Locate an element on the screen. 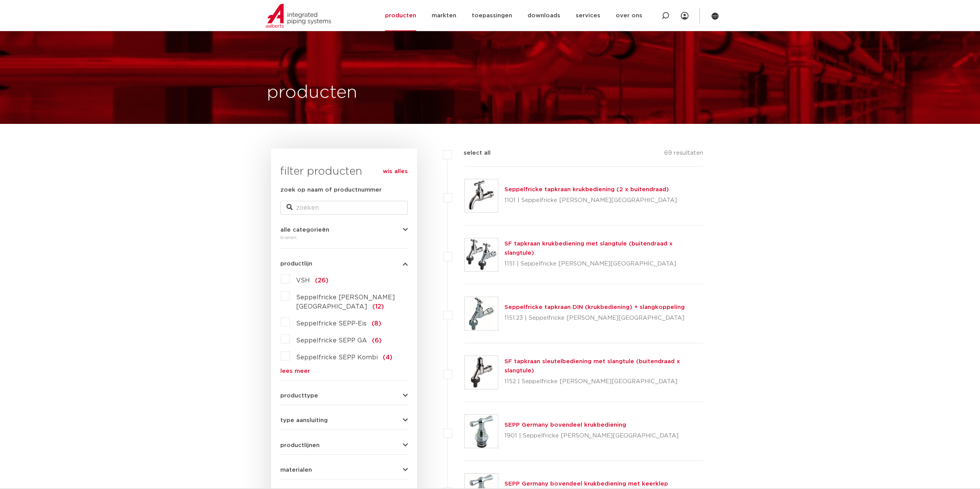 The image size is (980, 489). label: zoek op naam of productnummer is located at coordinates (331, 190).